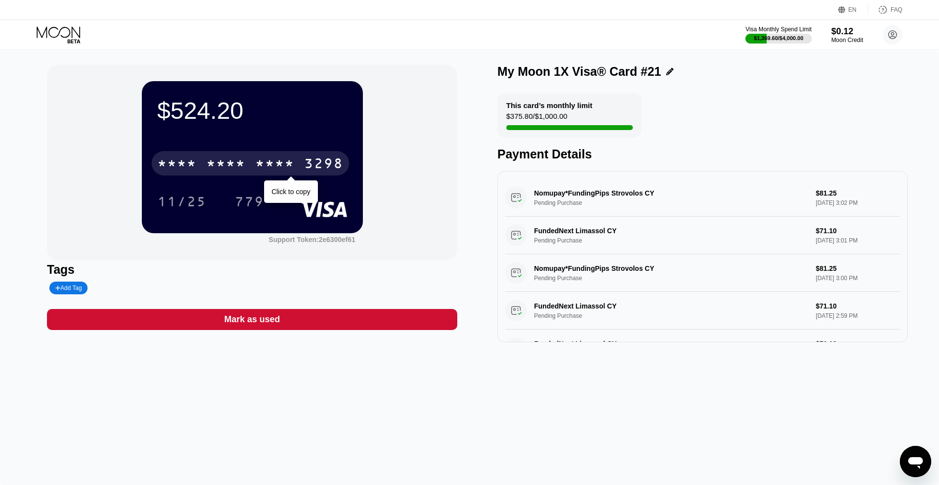 Image resolution: width=939 pixels, height=485 pixels. I want to click on div: Add Tag, so click(68, 288).